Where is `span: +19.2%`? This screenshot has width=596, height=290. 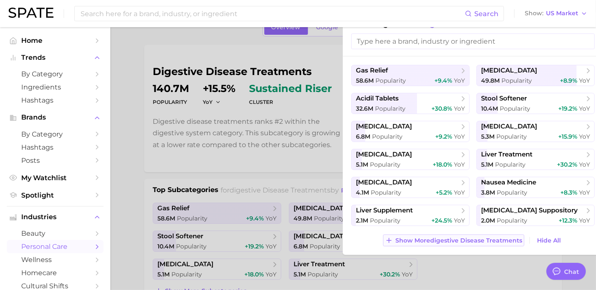
span: +19.2% is located at coordinates (568, 109).